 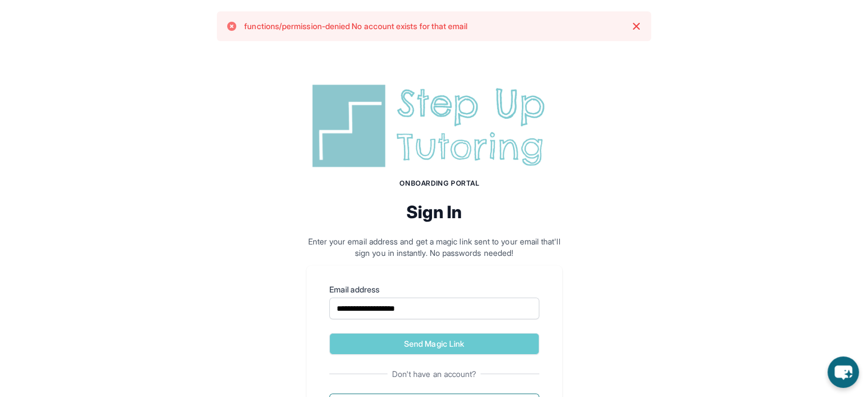 What do you see at coordinates (434, 212) in the screenshot?
I see `h2: Sign In` at bounding box center [434, 212].